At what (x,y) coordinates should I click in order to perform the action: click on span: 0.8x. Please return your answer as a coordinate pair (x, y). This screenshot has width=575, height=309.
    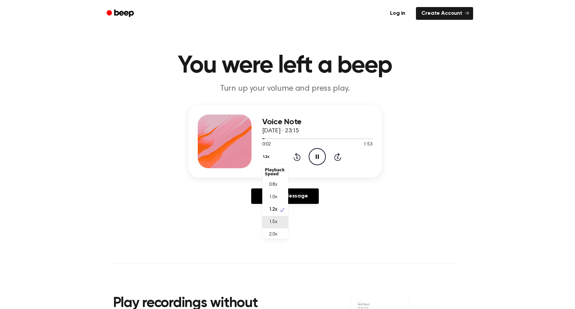
    Looking at the image, I should click on (273, 185).